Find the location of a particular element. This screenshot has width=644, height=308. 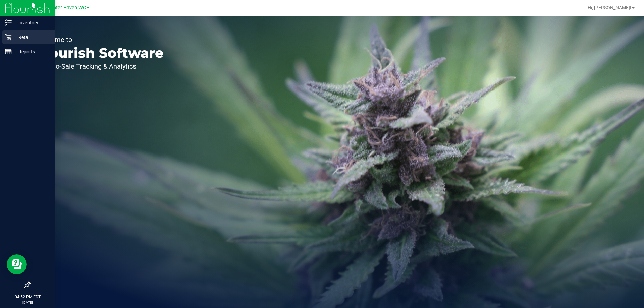

inline-svg: Retail is located at coordinates (8, 37).